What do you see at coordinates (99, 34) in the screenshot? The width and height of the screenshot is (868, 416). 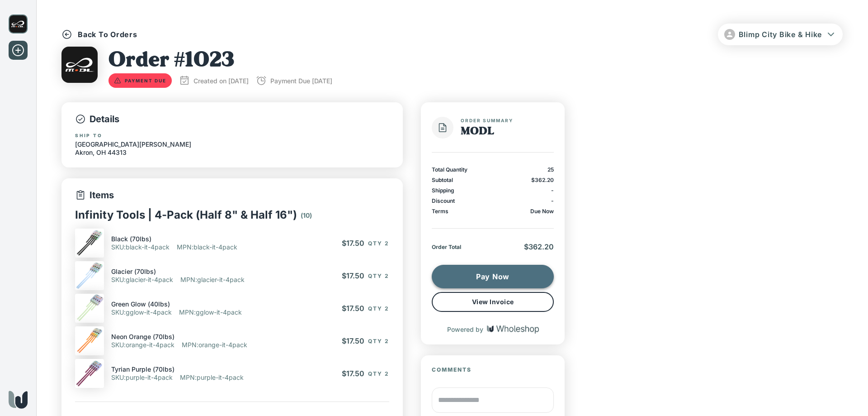 I see `button: Back To Orders` at bounding box center [99, 34].